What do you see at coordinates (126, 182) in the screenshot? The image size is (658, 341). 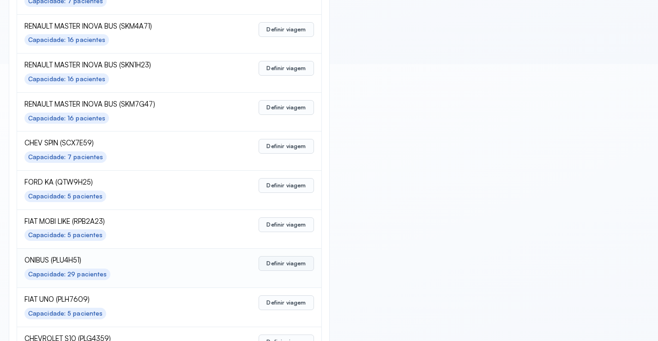 I see `span: FORD KA (QTW9H25)` at bounding box center [126, 182].